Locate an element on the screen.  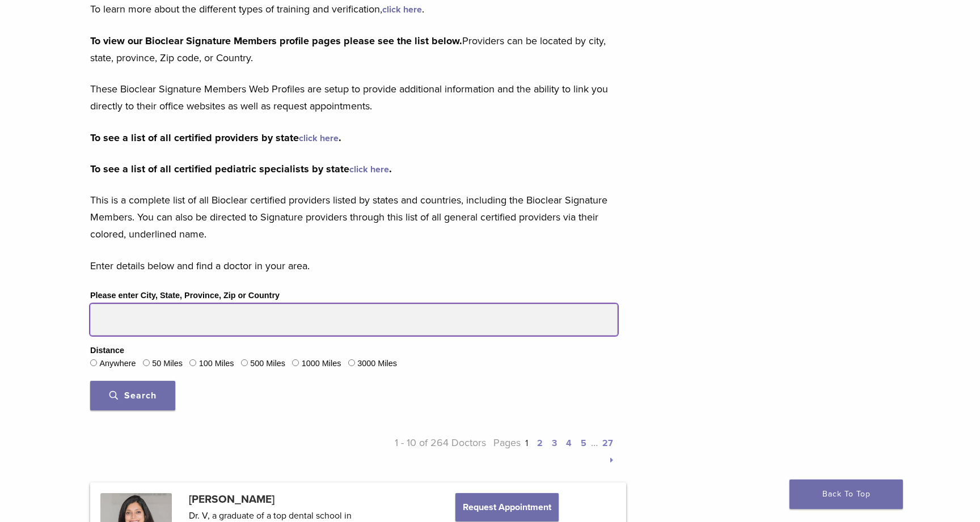
a: 4 is located at coordinates (568, 443).